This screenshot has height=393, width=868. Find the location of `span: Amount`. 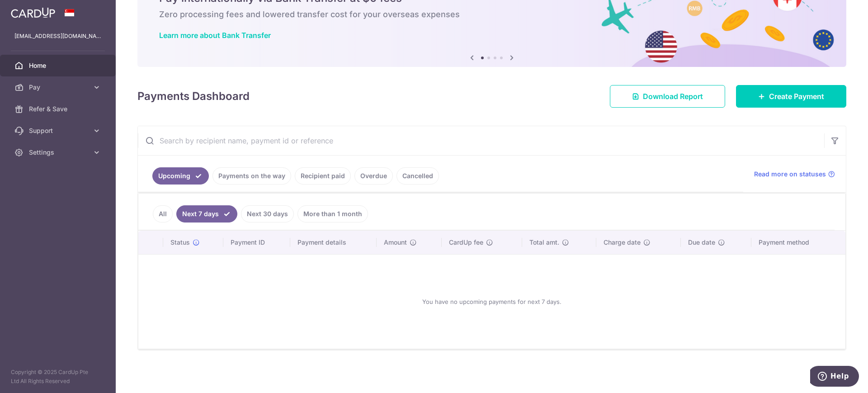

span: Amount is located at coordinates (395, 242).